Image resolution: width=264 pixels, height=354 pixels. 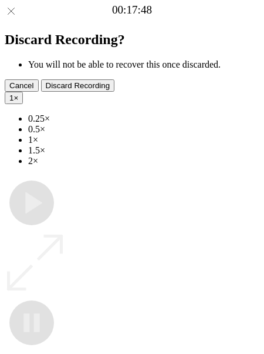 What do you see at coordinates (132, 39) in the screenshot?
I see `h2: Discard Recording?` at bounding box center [132, 39].